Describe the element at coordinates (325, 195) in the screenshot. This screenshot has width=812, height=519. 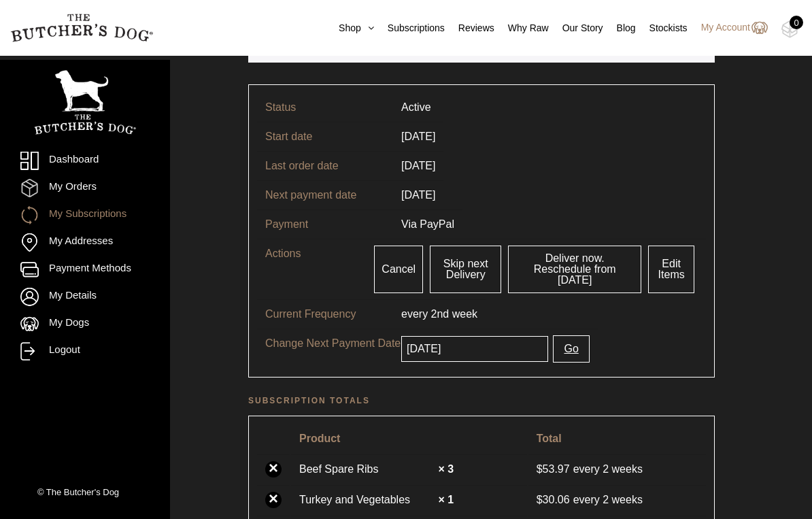
I see `td: Next payment date` at that location.